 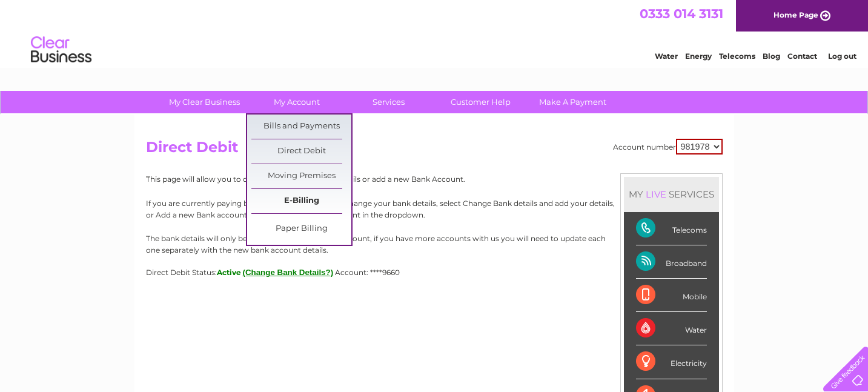 I want to click on div: Mobile, so click(x=671, y=295).